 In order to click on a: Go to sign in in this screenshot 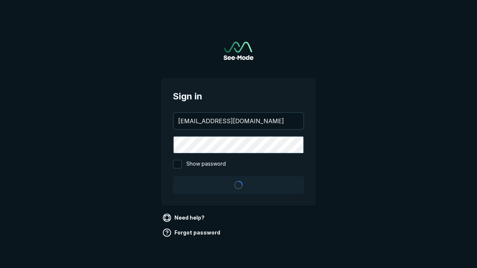, I will do `click(239, 51)`.